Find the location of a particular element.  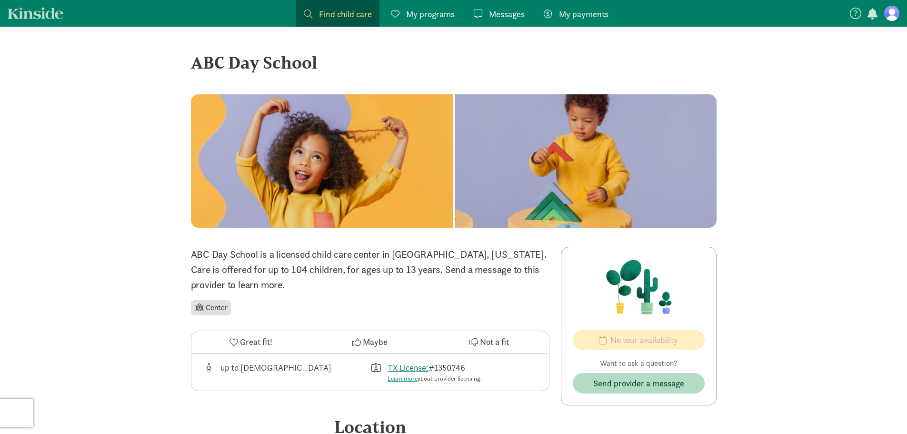

a: Kinside is located at coordinates (35, 13).